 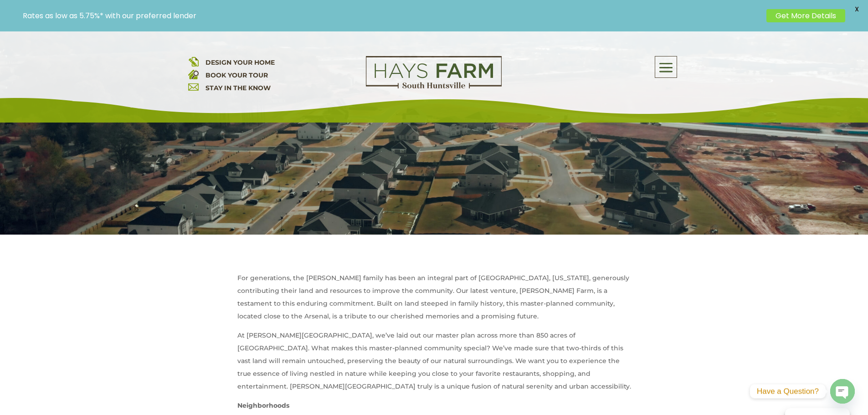 I want to click on img: book your home tour, so click(x=193, y=74).